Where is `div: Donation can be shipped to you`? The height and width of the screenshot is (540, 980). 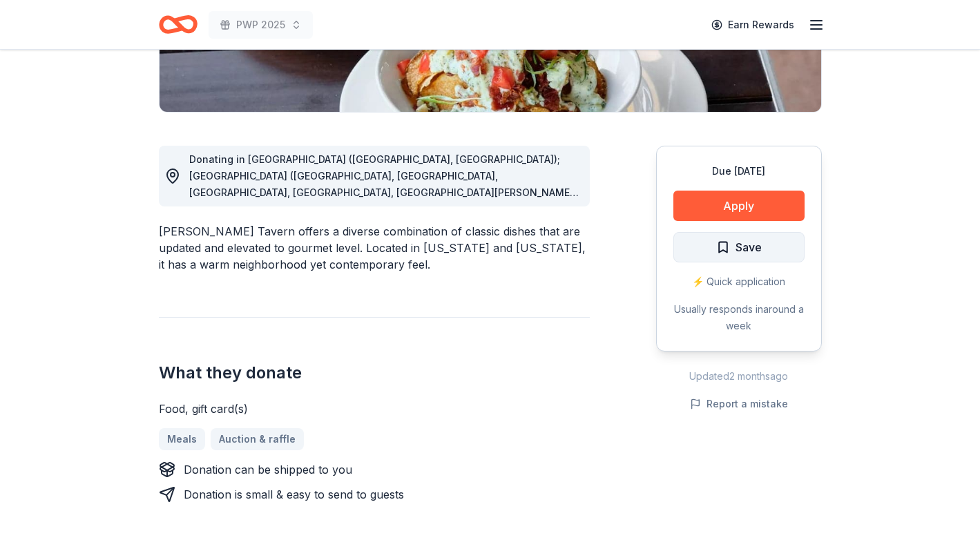
div: Donation can be shipped to you is located at coordinates (268, 470).